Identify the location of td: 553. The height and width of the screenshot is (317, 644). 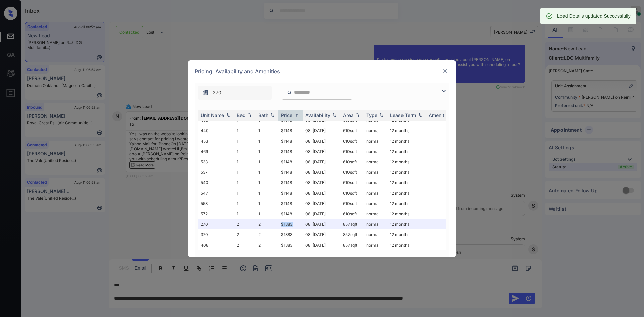
(216, 203).